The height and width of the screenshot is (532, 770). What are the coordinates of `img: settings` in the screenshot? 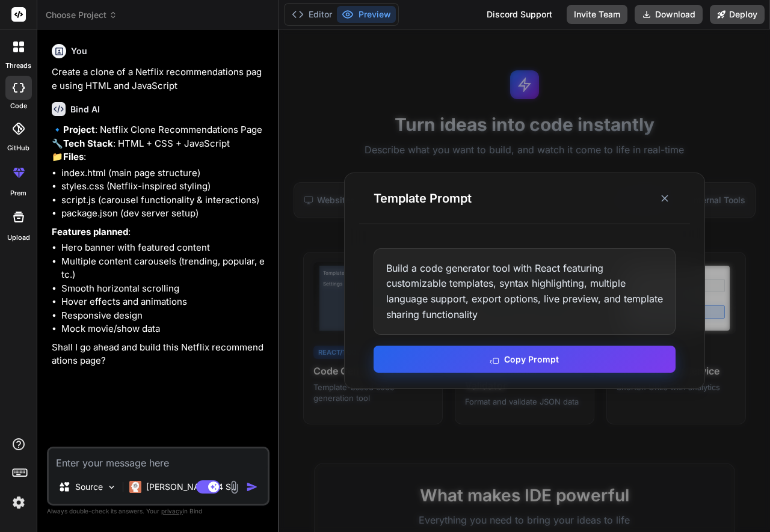 It's located at (18, 502).